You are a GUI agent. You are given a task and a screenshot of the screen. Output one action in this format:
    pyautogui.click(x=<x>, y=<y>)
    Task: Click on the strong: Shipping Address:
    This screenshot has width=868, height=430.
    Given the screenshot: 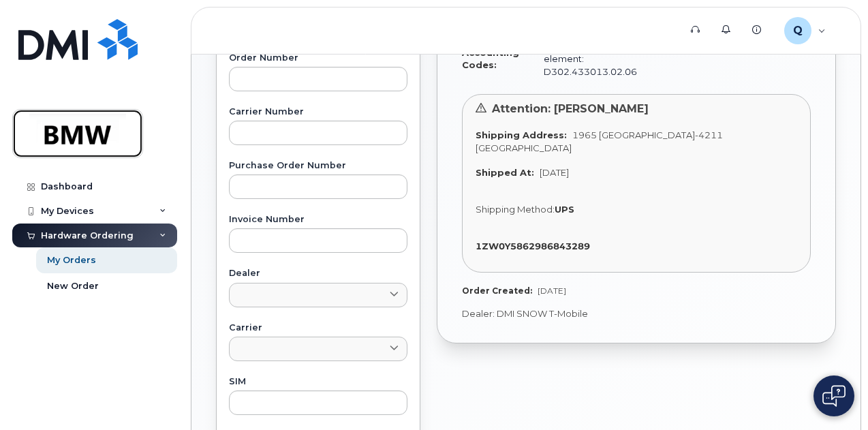 What is the action you would take?
    pyautogui.click(x=521, y=135)
    